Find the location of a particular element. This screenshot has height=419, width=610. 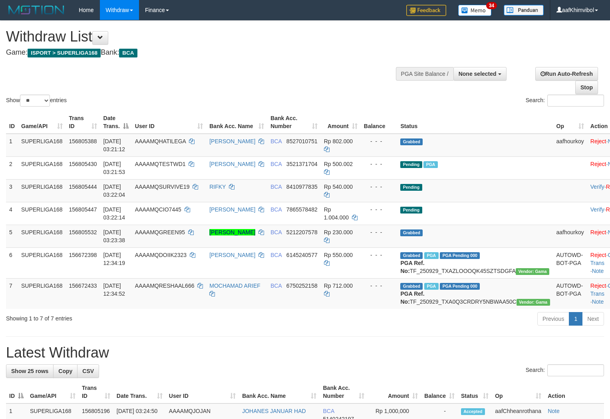

span: None selected is located at coordinates (477, 74).